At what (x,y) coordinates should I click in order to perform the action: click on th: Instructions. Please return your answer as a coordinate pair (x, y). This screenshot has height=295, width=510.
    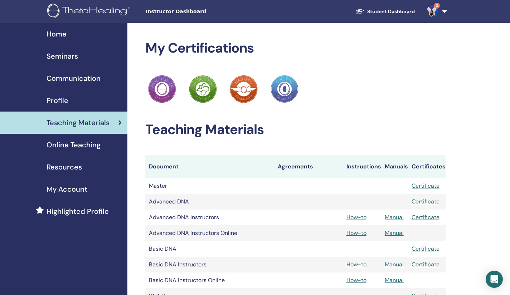
    Looking at the image, I should click on (362, 167).